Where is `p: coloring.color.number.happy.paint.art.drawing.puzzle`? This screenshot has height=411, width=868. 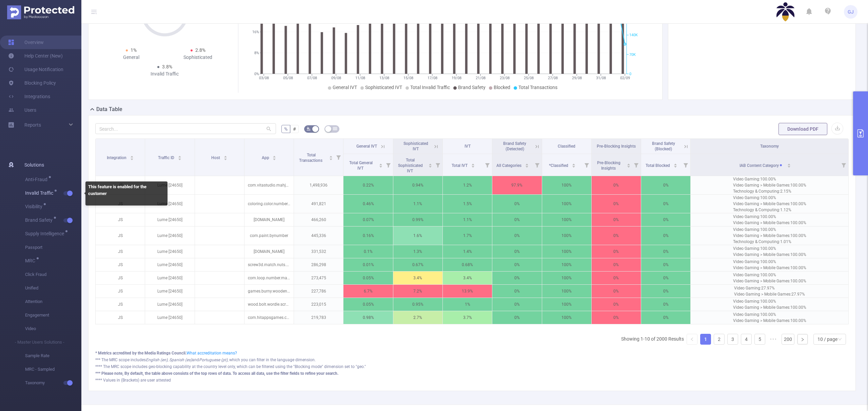
p: coloring.color.number.happy.paint.art.drawing.puzzle is located at coordinates (269, 204).